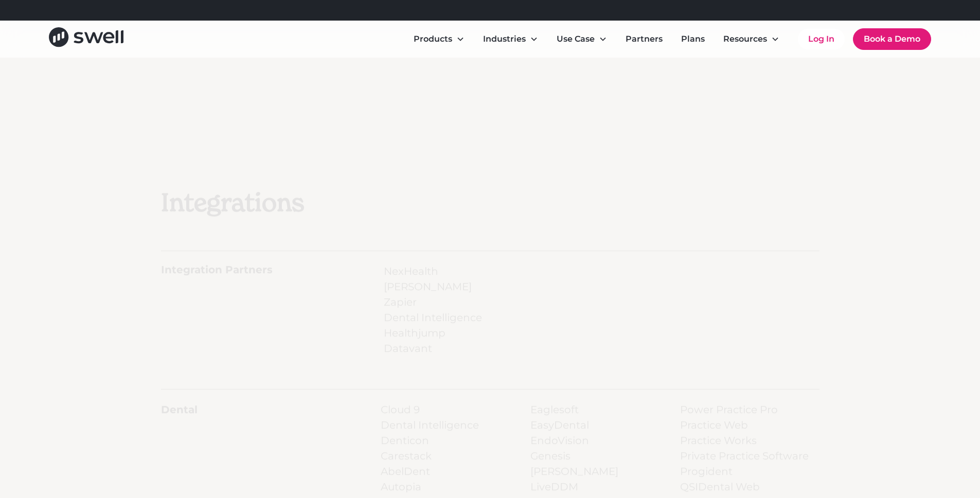 This screenshot has height=498, width=980. What do you see at coordinates (892, 39) in the screenshot?
I see `a: Book a Demo` at bounding box center [892, 39].